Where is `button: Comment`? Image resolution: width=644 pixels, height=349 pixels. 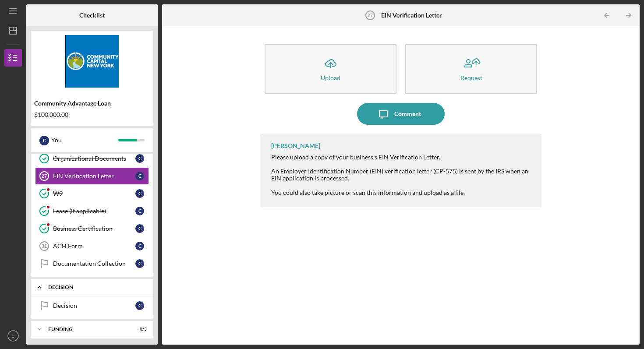
button: Comment is located at coordinates (401, 114).